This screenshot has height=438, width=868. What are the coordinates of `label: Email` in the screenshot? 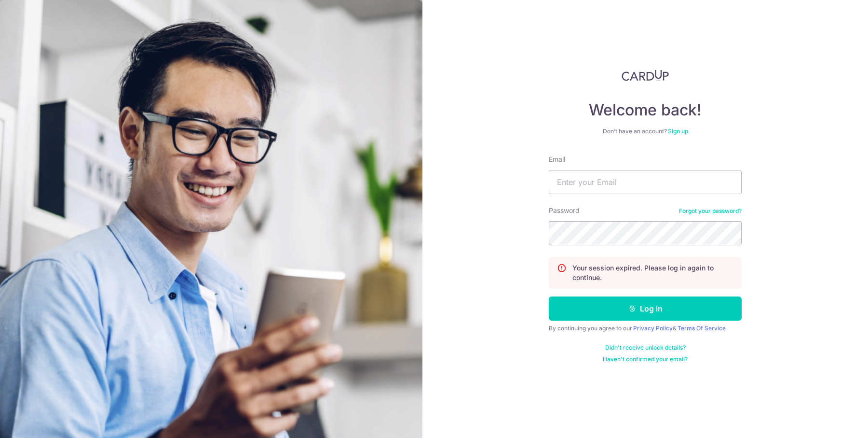 It's located at (557, 159).